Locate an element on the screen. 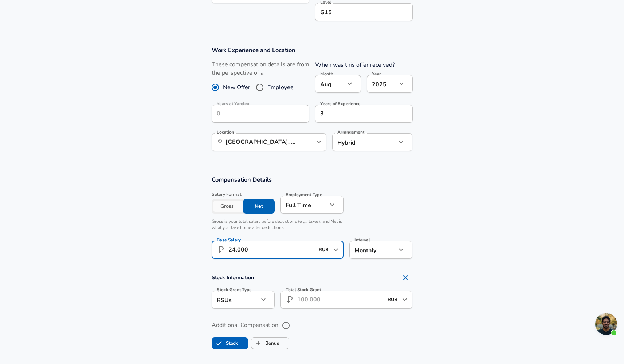  input: 7 is located at coordinates (356, 113).